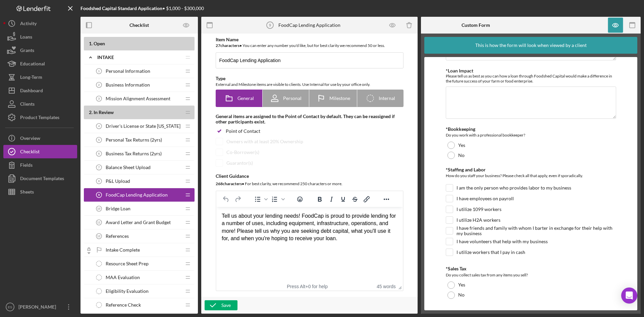  Describe the element at coordinates (99, 222) in the screenshot. I see `tspan: 11` at that location.